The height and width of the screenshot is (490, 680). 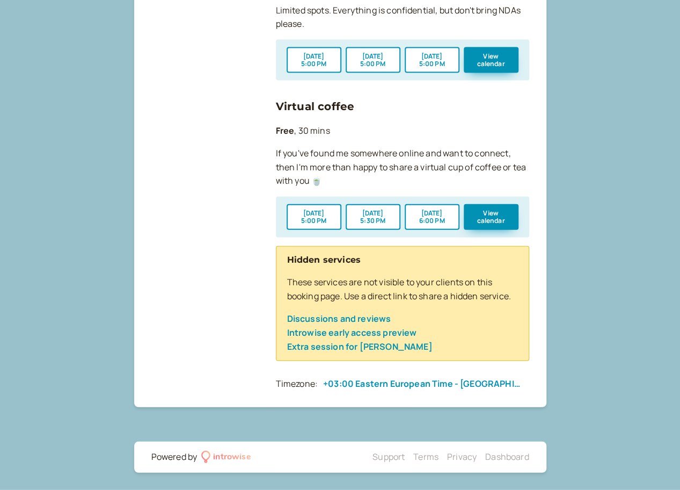 I want to click on a: Support, so click(x=389, y=456).